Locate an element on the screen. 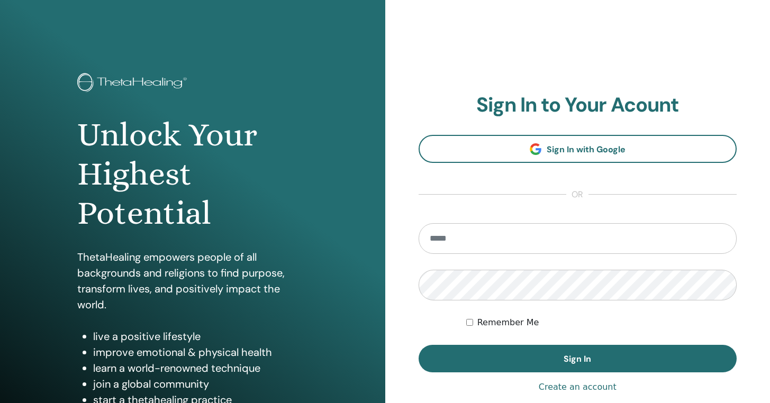 This screenshot has width=770, height=403. button: Sign In is located at coordinates (578, 359).